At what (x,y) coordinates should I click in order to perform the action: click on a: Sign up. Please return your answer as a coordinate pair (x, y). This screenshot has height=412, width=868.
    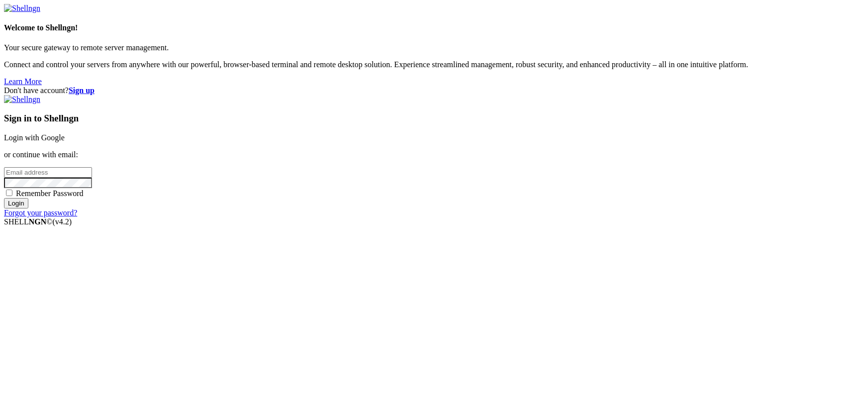
    Looking at the image, I should click on (82, 90).